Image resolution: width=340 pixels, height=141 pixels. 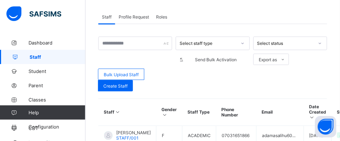 I want to click on span: STAFF/001, so click(x=127, y=138).